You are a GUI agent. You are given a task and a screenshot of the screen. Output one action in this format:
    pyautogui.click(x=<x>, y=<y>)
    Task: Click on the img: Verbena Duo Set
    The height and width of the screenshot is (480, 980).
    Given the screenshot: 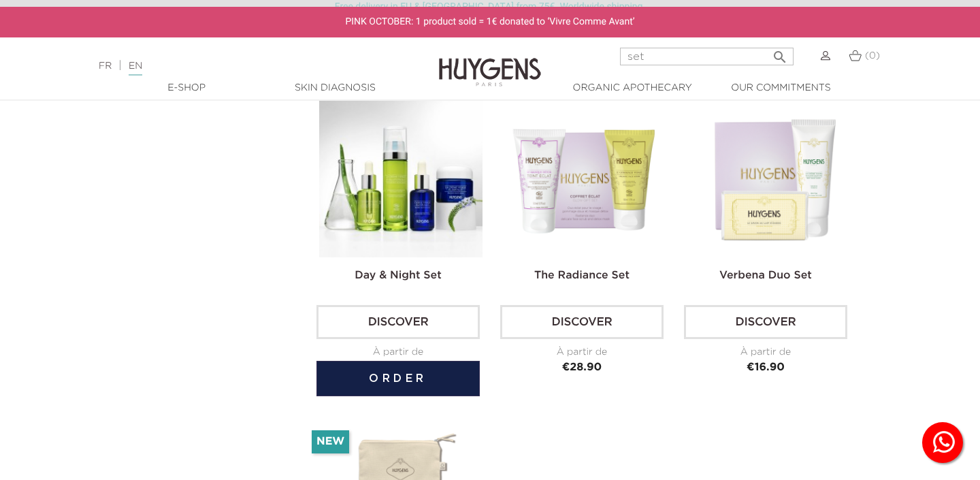 What is the action you would take?
    pyautogui.click(x=768, y=175)
    